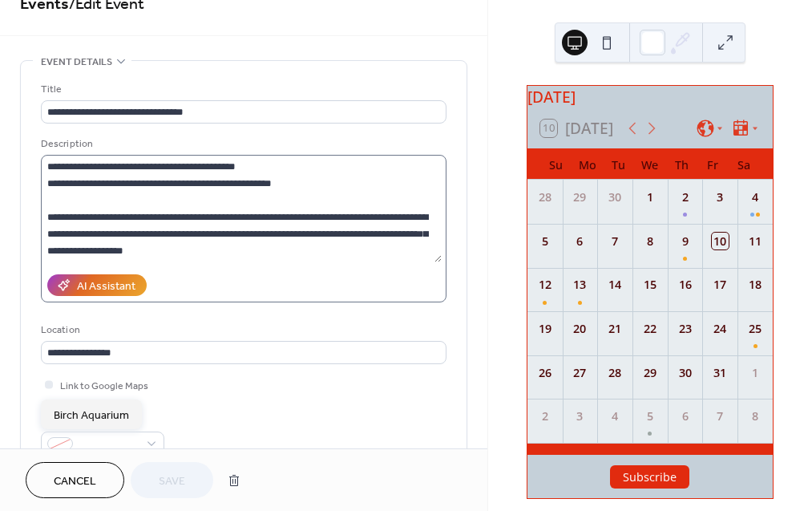 Image resolution: width=812 pixels, height=511 pixels. I want to click on div: Su, so click(555, 164).